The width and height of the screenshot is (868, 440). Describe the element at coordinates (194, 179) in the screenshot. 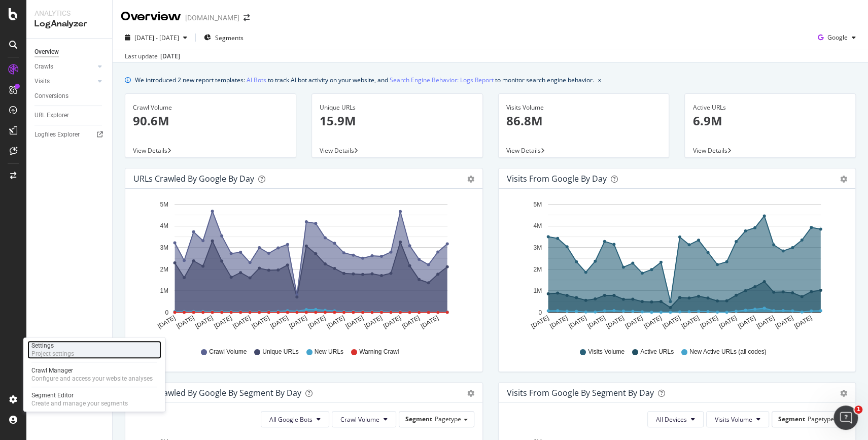

I see `div: URLs Crawled by Google by day` at that location.